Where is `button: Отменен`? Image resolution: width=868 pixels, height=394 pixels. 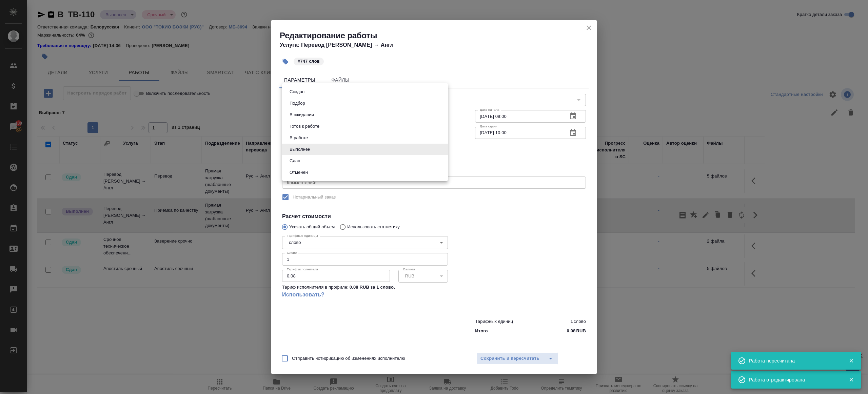 button: Отменен is located at coordinates (298, 173).